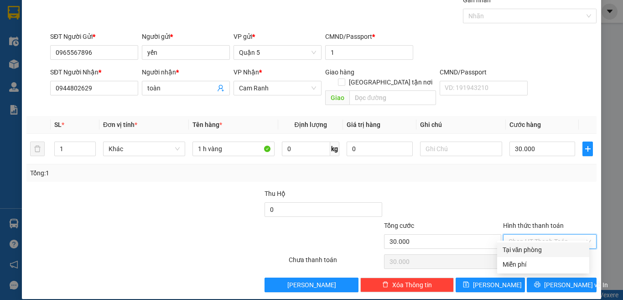 The height and width of the screenshot is (300, 623). Describe the element at coordinates (120, 125) in the screenshot. I see `span: Đơn vị tính` at that location.